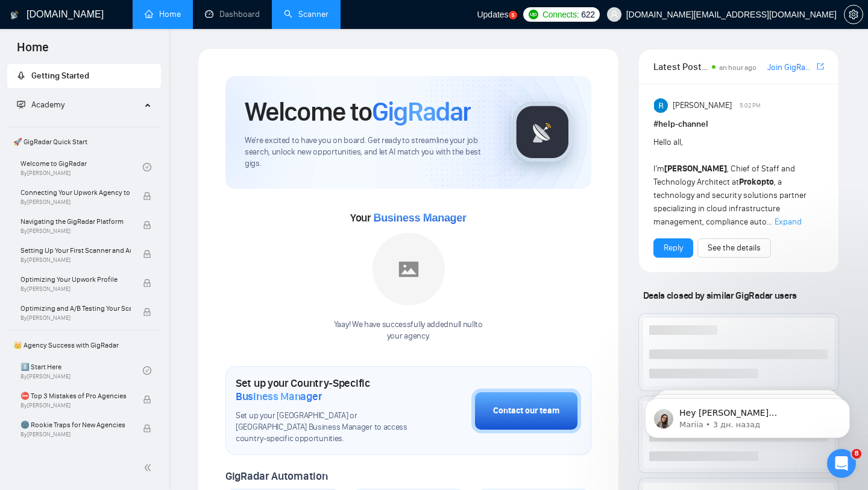  What do you see at coordinates (734, 248) in the screenshot?
I see `a: See the details` at bounding box center [734, 248].